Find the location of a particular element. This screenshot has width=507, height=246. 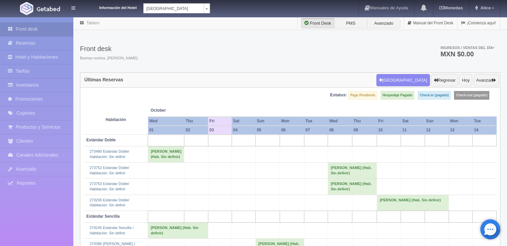

th: 10 is located at coordinates (389, 130).